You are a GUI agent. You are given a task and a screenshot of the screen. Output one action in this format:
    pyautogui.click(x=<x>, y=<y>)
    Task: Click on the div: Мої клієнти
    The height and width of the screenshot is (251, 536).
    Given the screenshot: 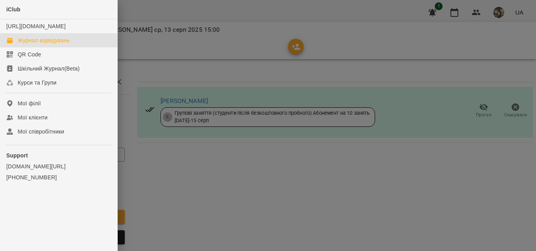 What is the action you would take?
    pyautogui.click(x=33, y=118)
    